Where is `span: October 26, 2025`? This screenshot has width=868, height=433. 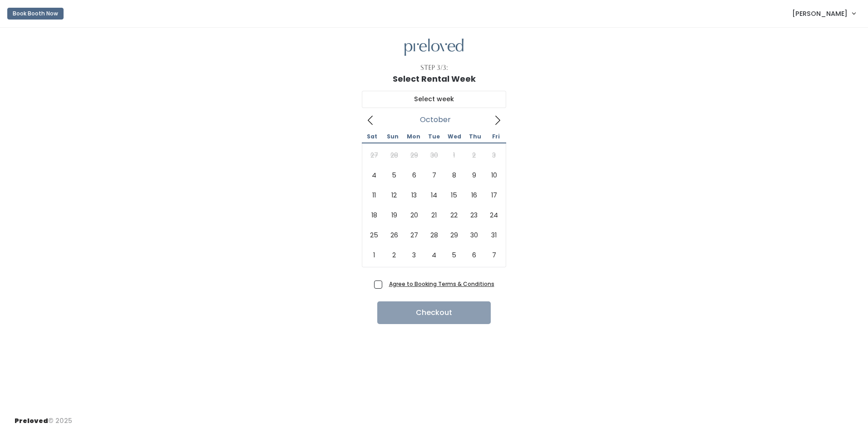
span: October 26, 2025 is located at coordinates (394, 235).